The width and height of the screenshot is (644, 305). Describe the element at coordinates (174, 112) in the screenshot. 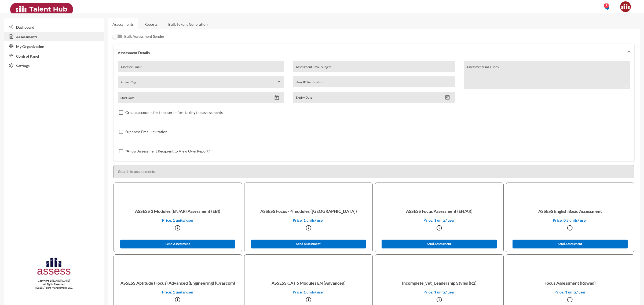

I see `span: Create accounts for the user before taking the assessments` at that location.